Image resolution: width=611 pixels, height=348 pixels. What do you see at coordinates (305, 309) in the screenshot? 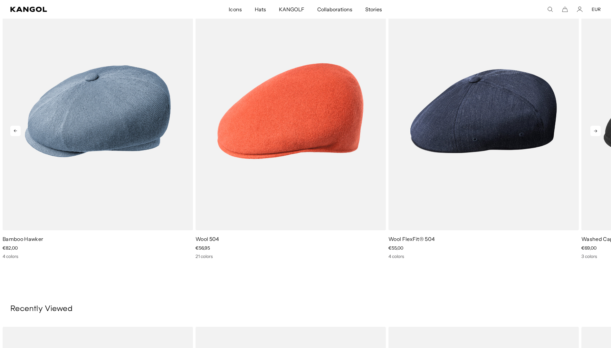
I see `h3: Recently Viewed` at bounding box center [305, 309].